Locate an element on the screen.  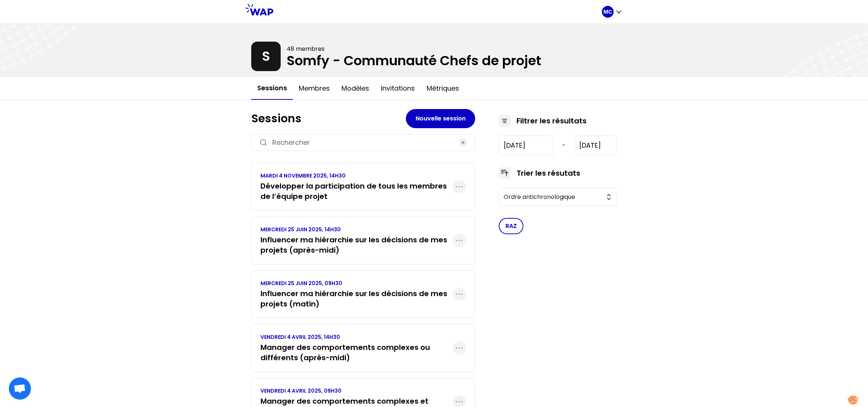
button: Invitations is located at coordinates (398, 88).